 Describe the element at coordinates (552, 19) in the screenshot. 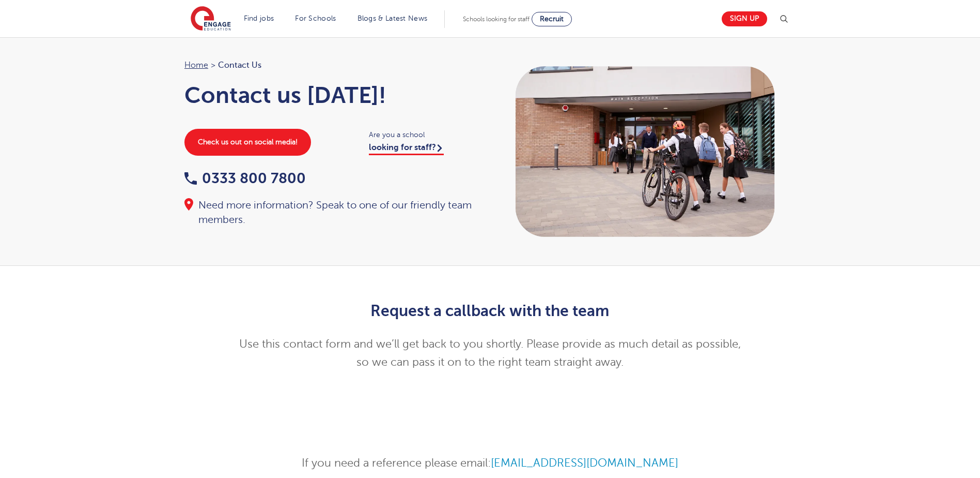

I see `span: Recruit` at that location.